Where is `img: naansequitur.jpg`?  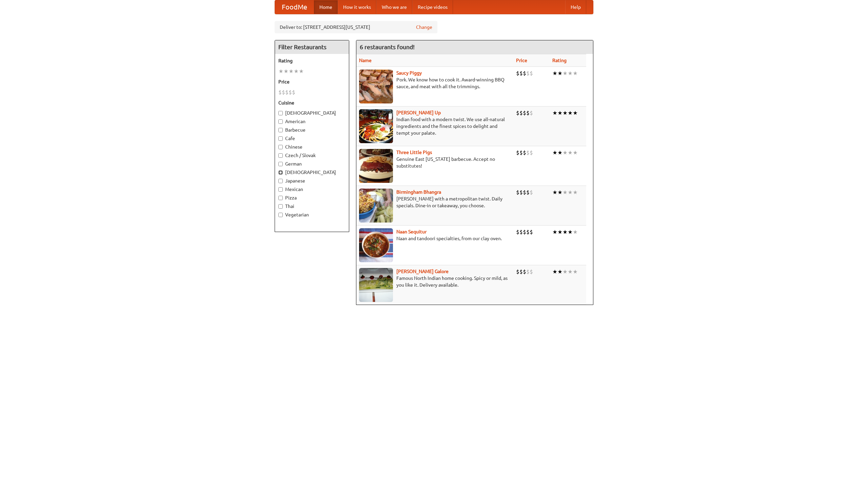
img: naansequitur.jpg is located at coordinates (376, 245).